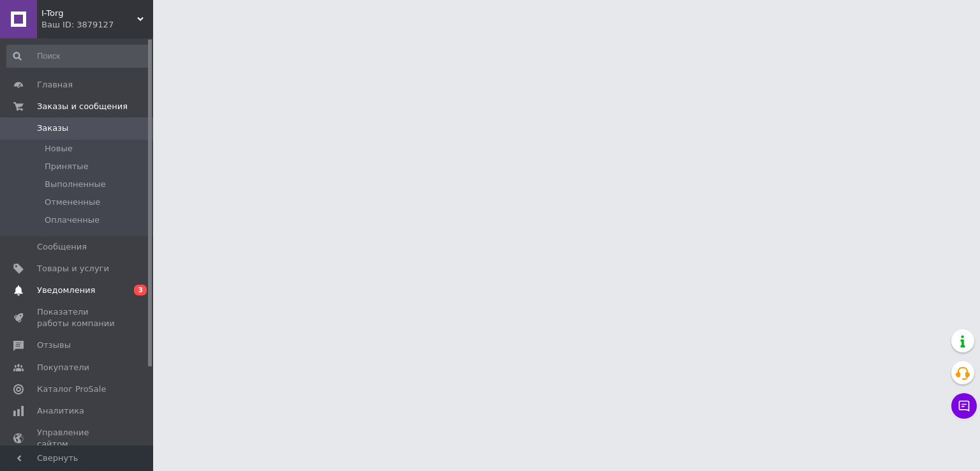 This screenshot has height=471, width=980. Describe the element at coordinates (97, 25) in the screenshot. I see `div: Ваш ID: 3879127` at that location.